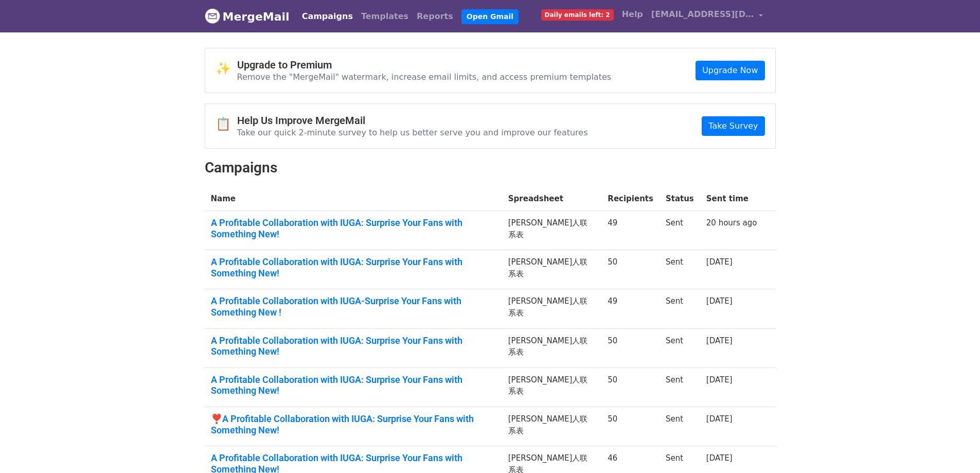  Describe the element at coordinates (578, 15) in the screenshot. I see `span: Daily emails left: 2` at that location.